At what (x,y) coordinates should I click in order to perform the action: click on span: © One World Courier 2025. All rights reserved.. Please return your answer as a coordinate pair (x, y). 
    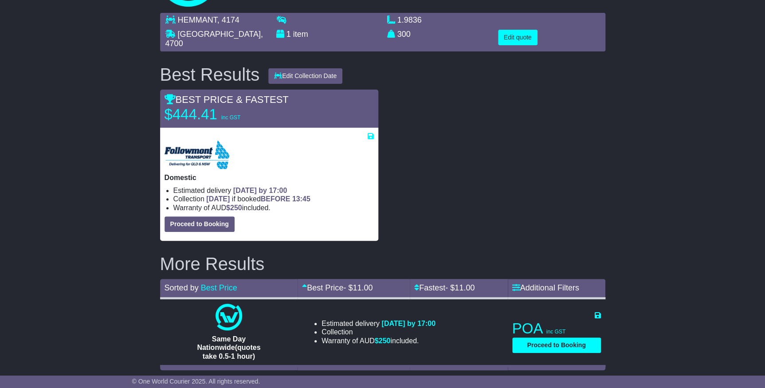
    Looking at the image, I should click on (196, 382).